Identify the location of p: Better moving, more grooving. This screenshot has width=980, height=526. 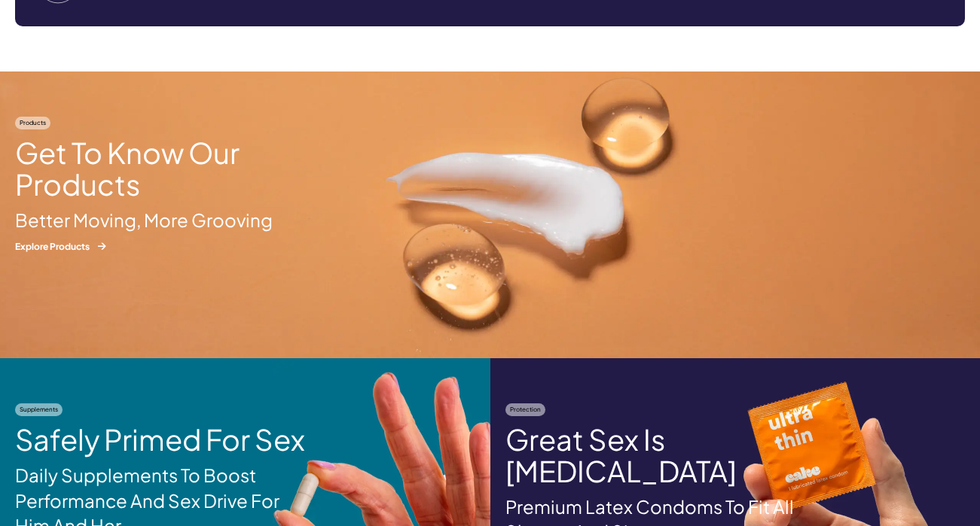
(151, 221).